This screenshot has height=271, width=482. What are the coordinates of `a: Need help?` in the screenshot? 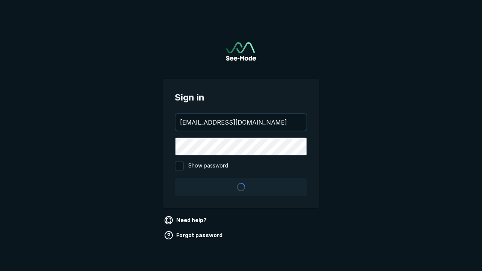 It's located at (186, 220).